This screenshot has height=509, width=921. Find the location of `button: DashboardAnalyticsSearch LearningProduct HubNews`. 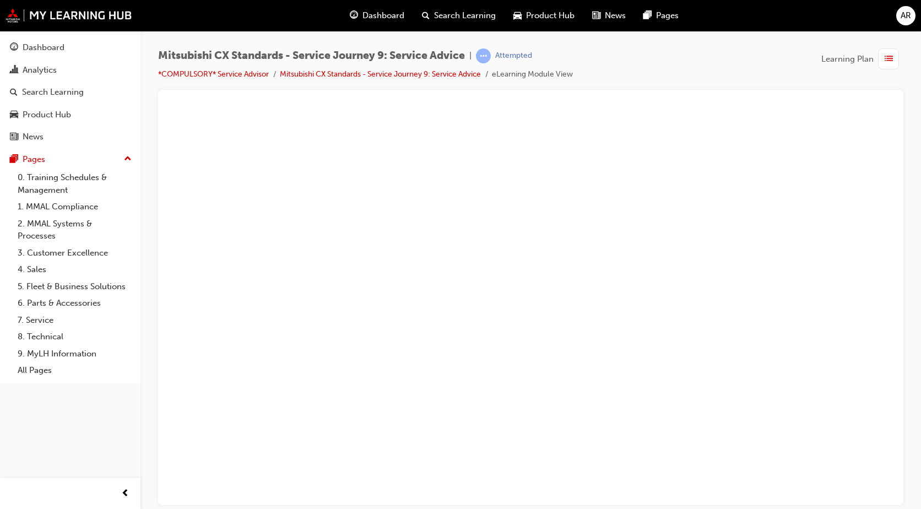

button: DashboardAnalyticsSearch LearningProduct HubNews is located at coordinates (70, 92).